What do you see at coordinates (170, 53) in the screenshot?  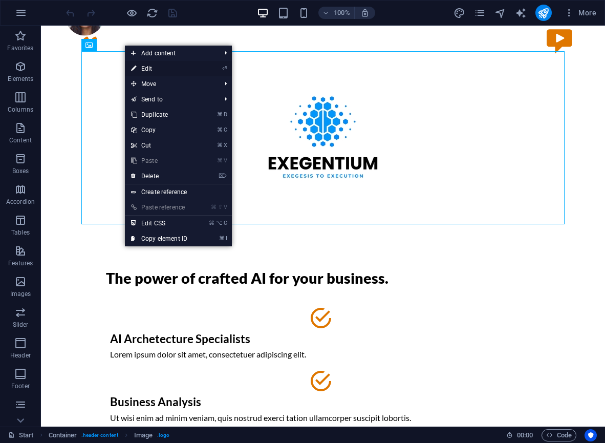 I see `span: Add content` at bounding box center [170, 53].